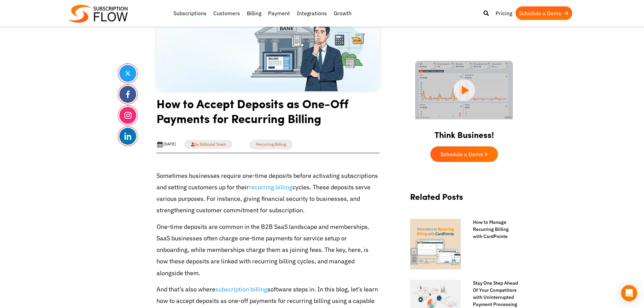  I want to click on a: Subscriptions, so click(190, 13).